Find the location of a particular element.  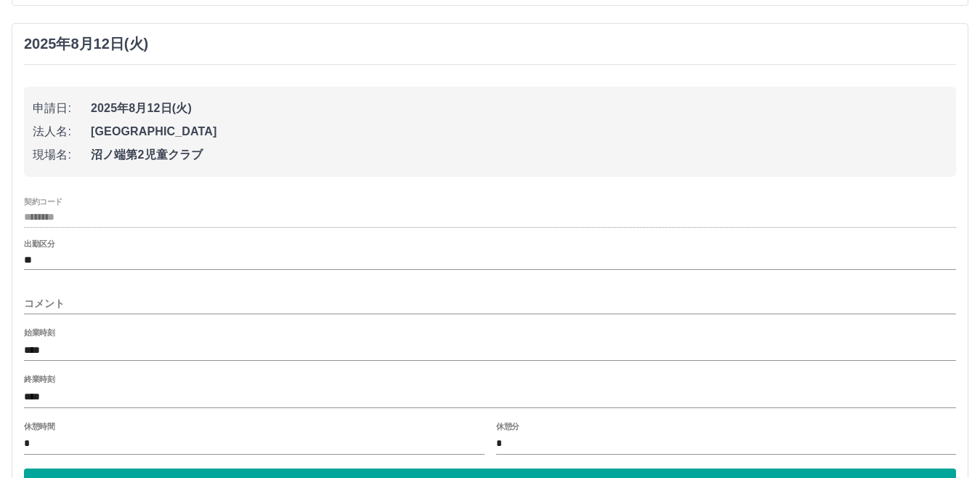

span: 法人名: is located at coordinates (62, 131).